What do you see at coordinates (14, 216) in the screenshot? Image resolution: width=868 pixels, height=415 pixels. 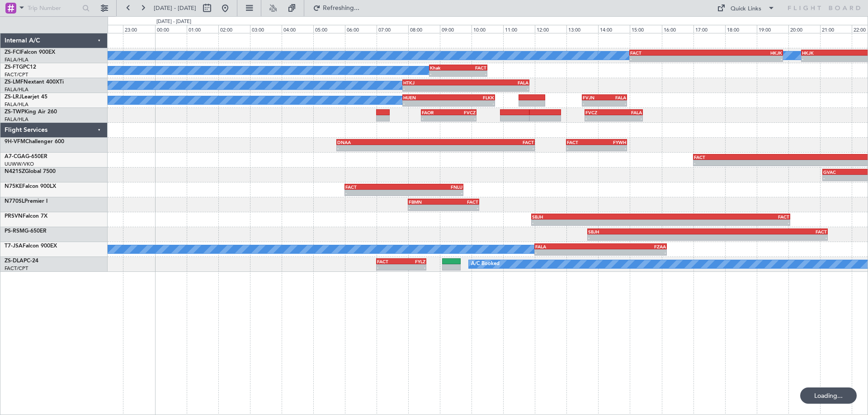 I see `span: PRSVN` at bounding box center [14, 216].